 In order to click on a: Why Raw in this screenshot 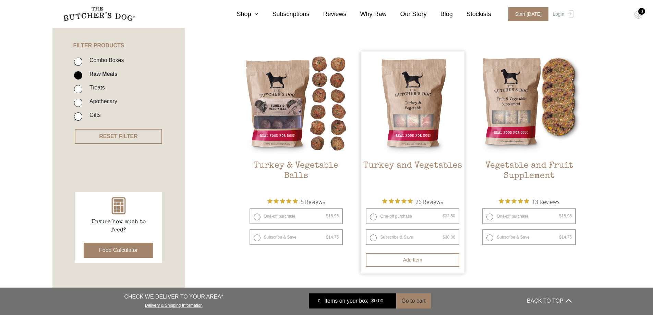, I will do `click(367, 14)`.